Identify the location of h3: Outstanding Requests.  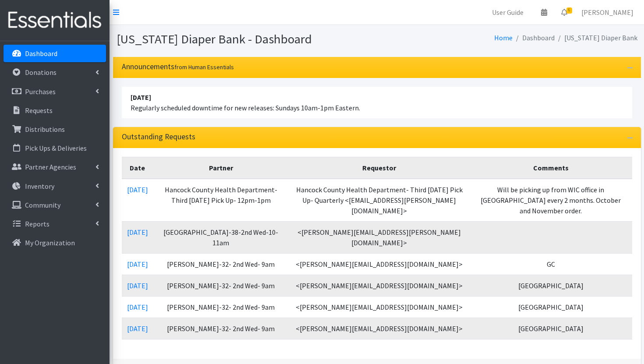
(159, 136).